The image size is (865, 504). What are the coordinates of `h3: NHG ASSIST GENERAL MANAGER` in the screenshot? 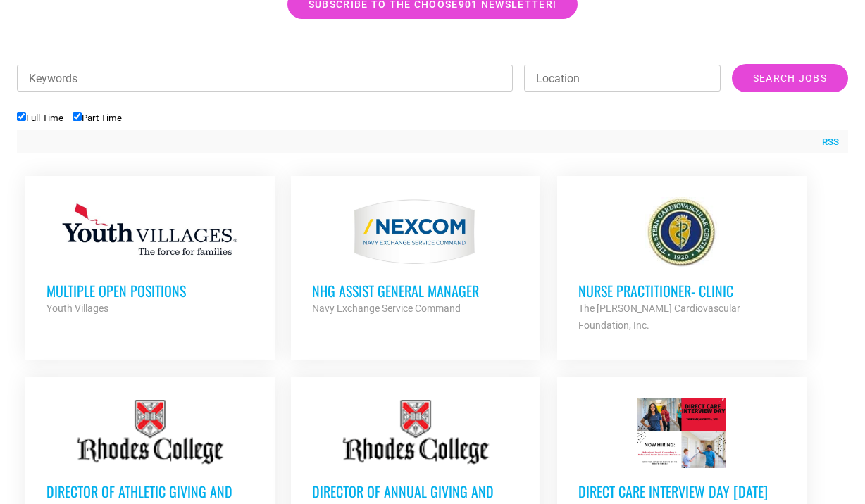 It's located at (416, 291).